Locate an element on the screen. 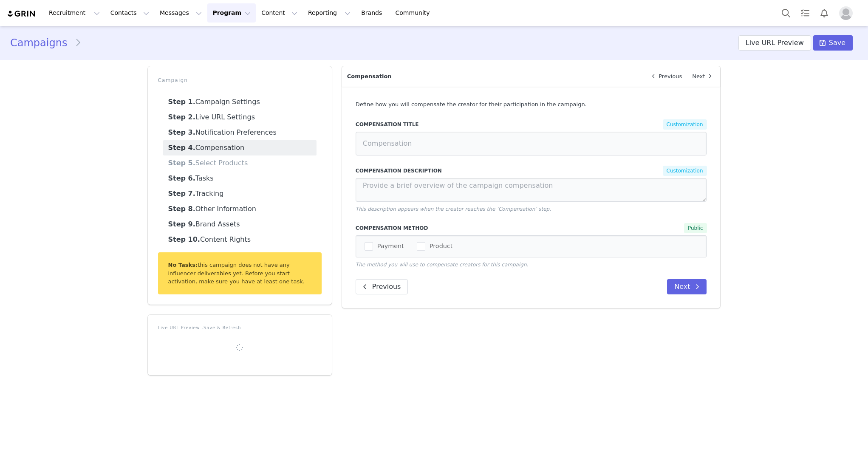 This screenshot has height=469, width=868. button: Profile is located at coordinates (848, 13).